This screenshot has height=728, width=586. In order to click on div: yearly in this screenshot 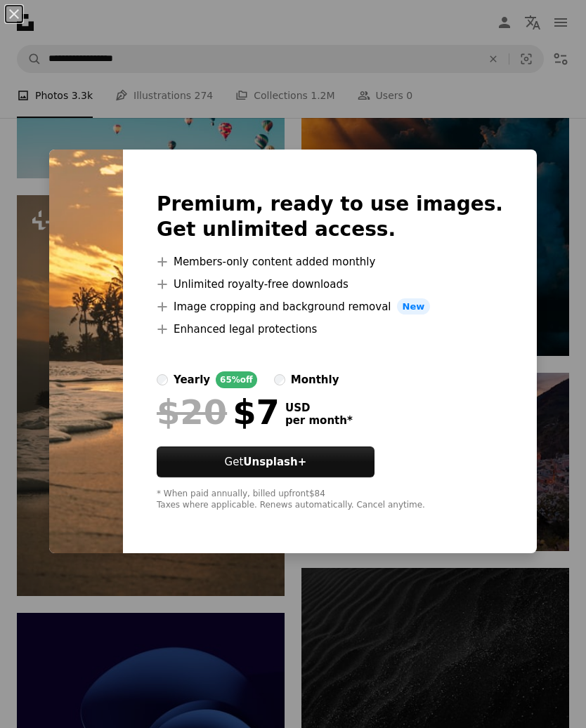, I will do `click(192, 380)`.